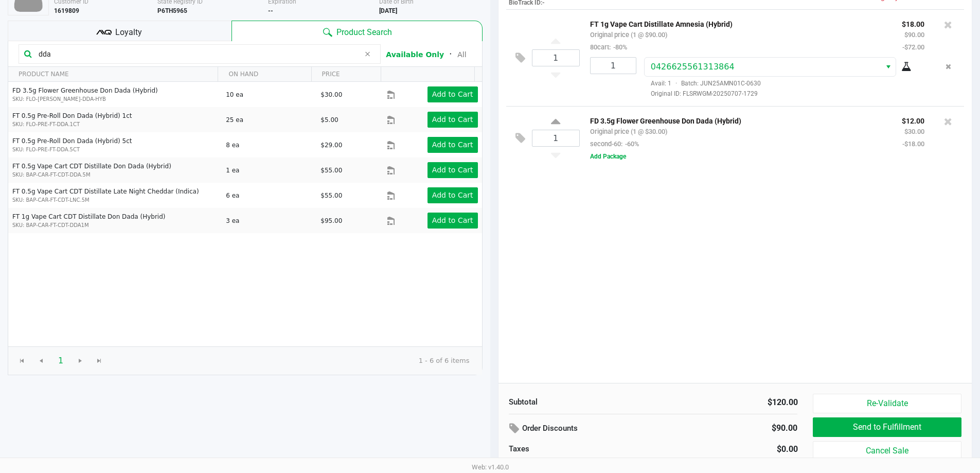  I want to click on span: $5.00, so click(329, 120).